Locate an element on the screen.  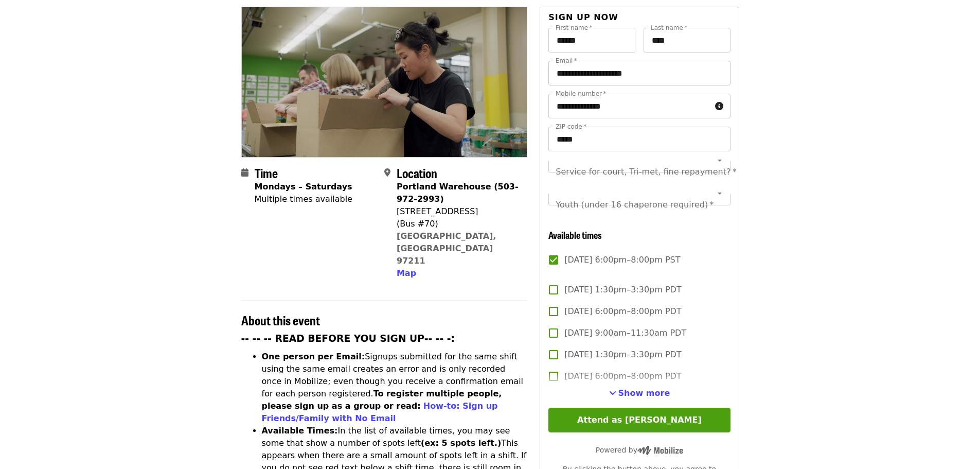
strong: One person per Email: is located at coordinates (313, 356).